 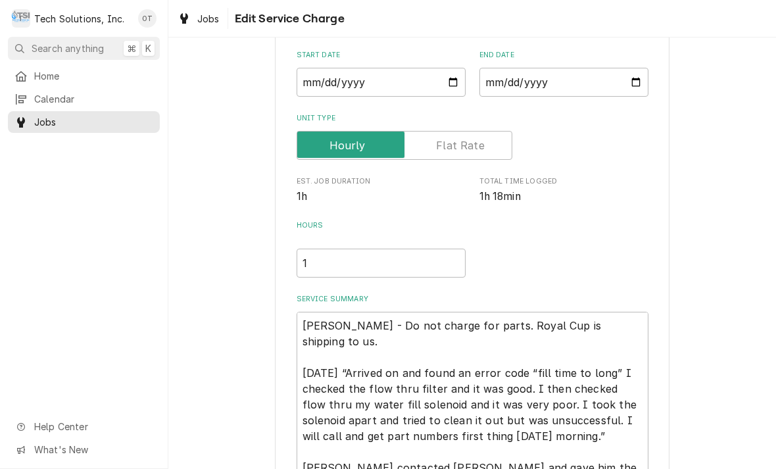 What do you see at coordinates (93, 449) in the screenshot?
I see `span: What's New` at bounding box center [93, 449].